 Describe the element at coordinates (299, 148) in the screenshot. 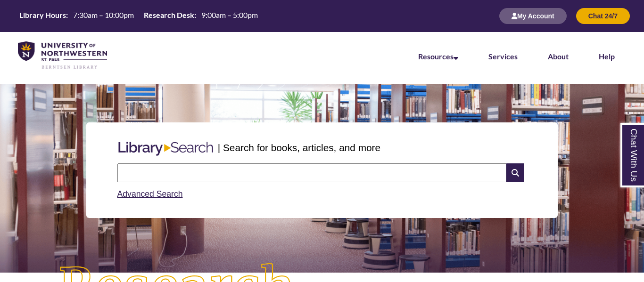

I see `p: | Search for books, articles, and more` at that location.